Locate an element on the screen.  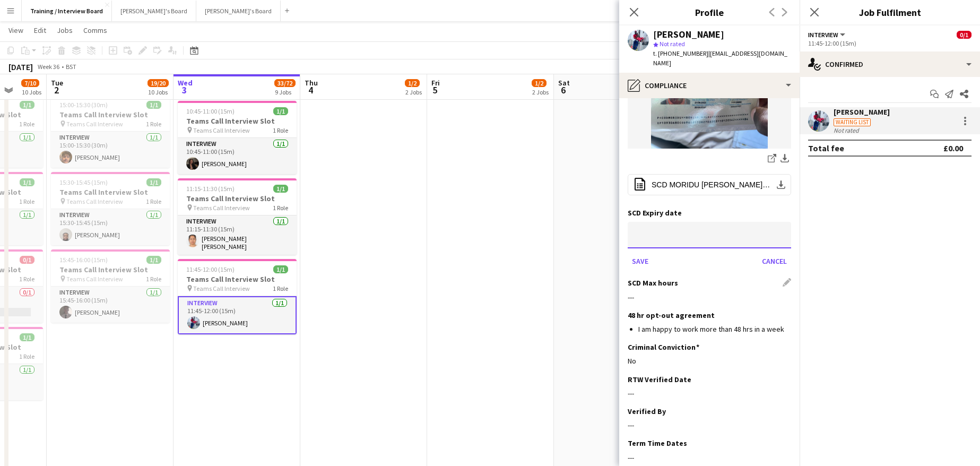
span: 2 is located at coordinates (57, 90).